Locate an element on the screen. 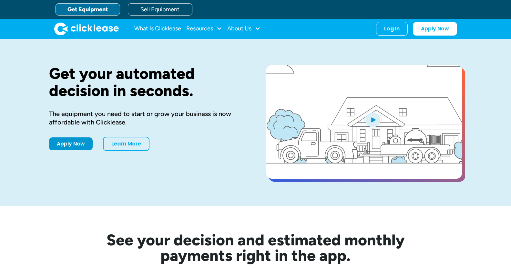  a: What Is Clicklease is located at coordinates (158, 29).